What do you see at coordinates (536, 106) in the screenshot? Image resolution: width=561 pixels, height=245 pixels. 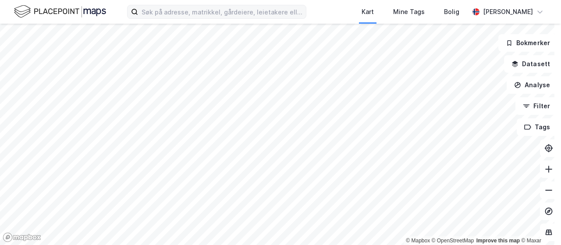 I see `button: Filter` at bounding box center [536, 106].